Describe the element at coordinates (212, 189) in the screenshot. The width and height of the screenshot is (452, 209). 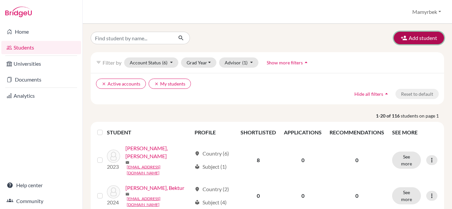
I see `div: Country (2)` at that location.